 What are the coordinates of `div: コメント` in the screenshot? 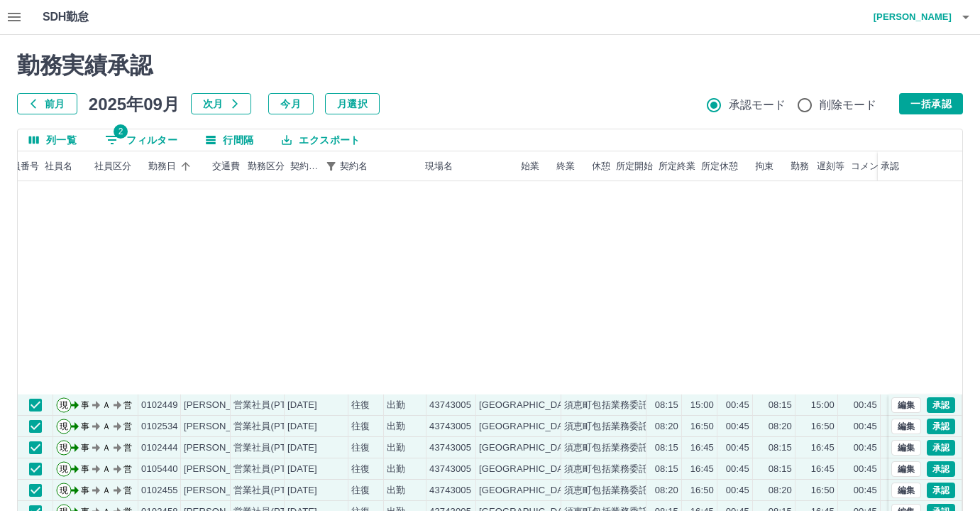 It's located at (869, 166).